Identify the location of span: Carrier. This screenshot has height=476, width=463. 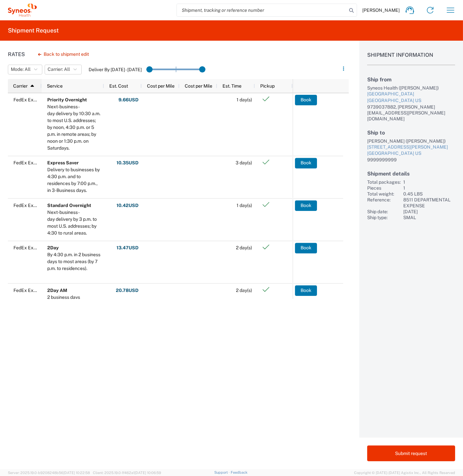
(20, 86).